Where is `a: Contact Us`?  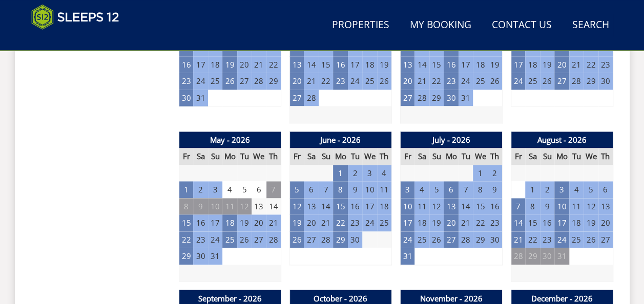
a: Contact Us is located at coordinates (521, 25).